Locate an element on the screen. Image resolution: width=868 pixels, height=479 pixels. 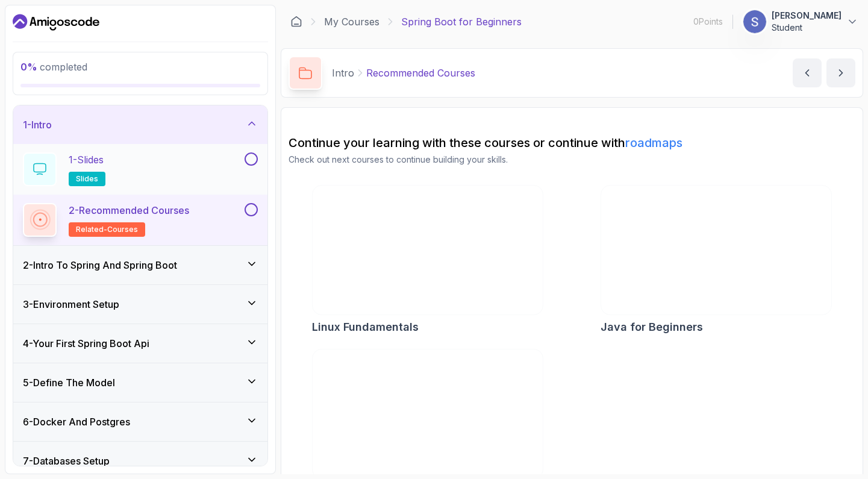
button: next content is located at coordinates (841, 73).